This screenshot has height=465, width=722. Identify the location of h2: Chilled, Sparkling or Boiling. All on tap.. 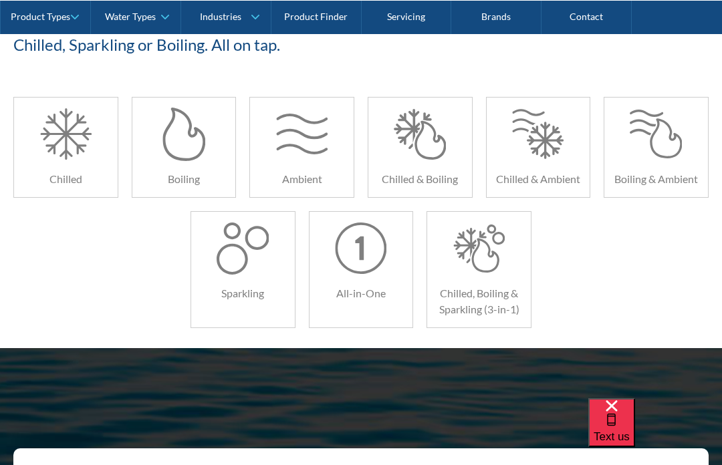
(274, 45).